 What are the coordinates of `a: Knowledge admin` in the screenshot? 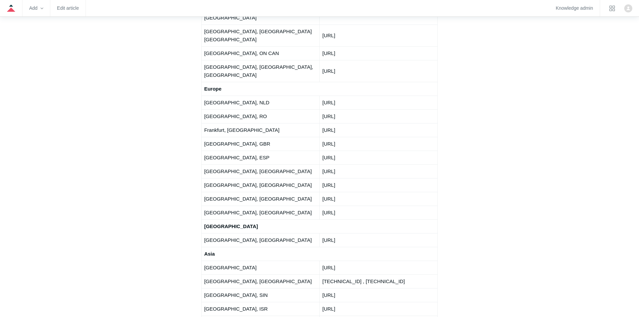 It's located at (574, 8).